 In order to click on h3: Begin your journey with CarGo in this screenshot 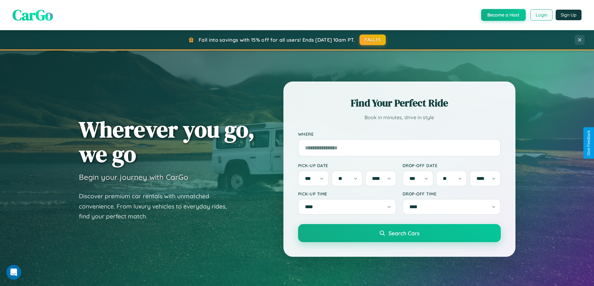, I will do `click(133, 177)`.